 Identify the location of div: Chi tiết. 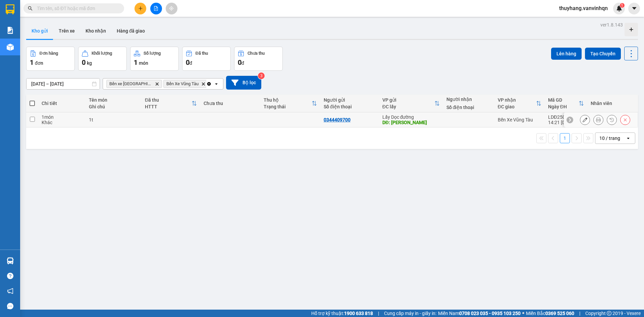
(62, 103).